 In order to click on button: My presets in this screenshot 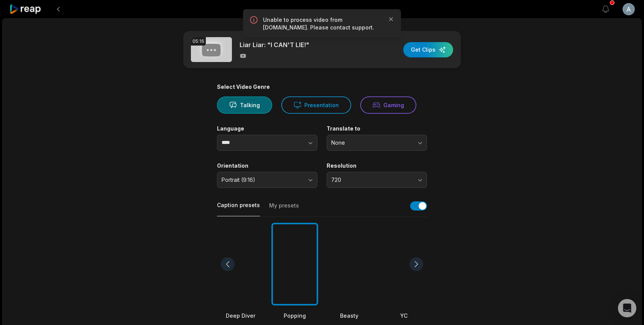, I will do `click(284, 209)`.